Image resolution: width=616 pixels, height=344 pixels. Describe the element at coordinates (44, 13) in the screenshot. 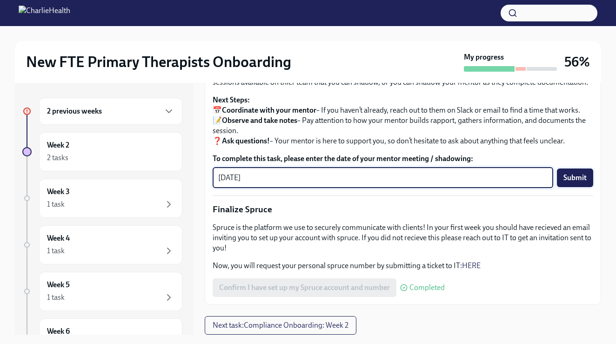

I see `img: CharlieHealth` at that location.